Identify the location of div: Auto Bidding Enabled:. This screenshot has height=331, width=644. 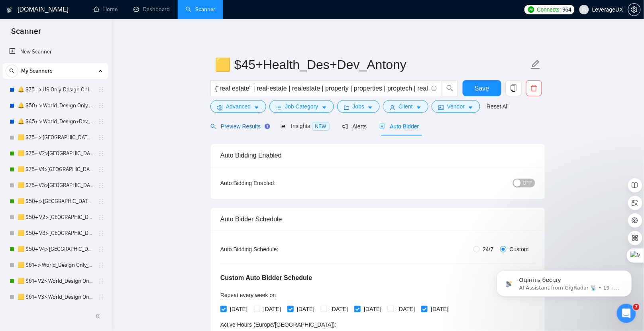
(273, 183).